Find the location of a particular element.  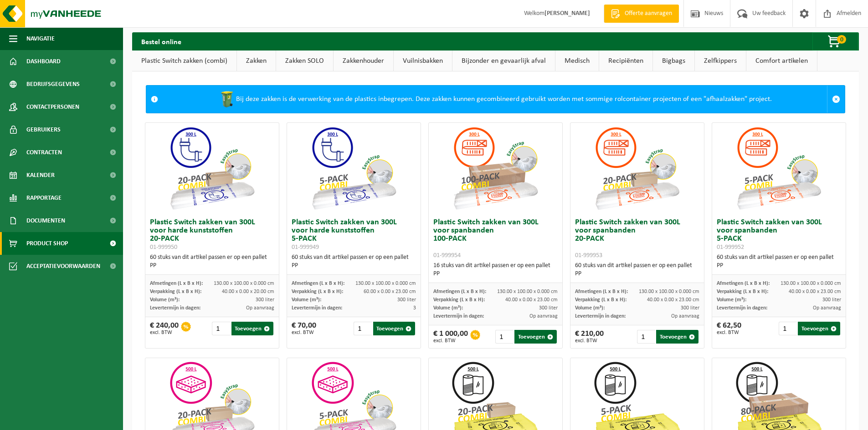

span: Rapportage is located at coordinates (44, 198).